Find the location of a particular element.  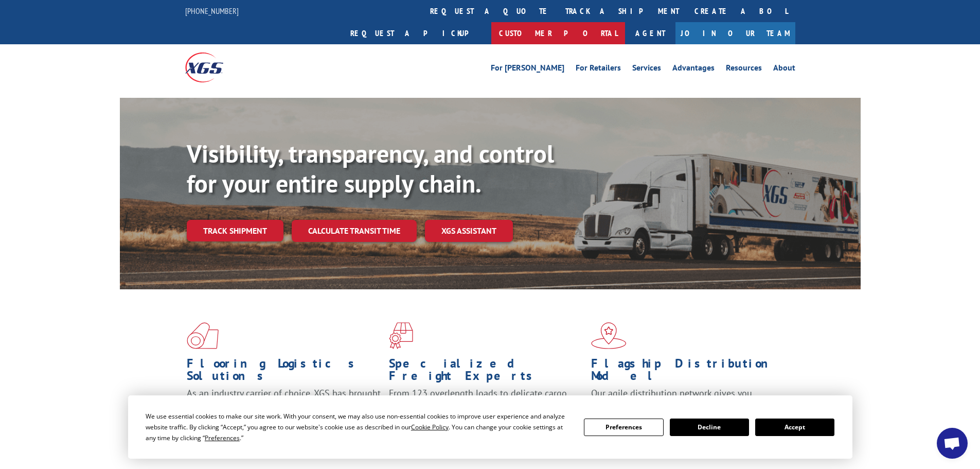

span: Our agile distribution network gives you nationwide inventory management on demand. is located at coordinates (685, 399).